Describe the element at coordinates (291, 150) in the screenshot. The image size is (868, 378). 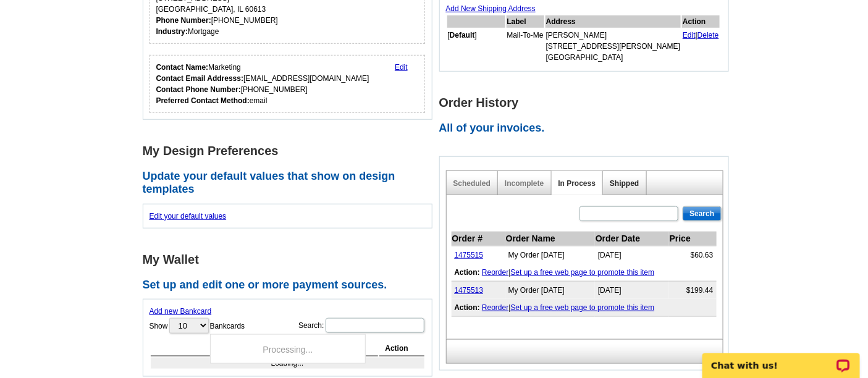
I see `h1: My Design Preferences` at that location.